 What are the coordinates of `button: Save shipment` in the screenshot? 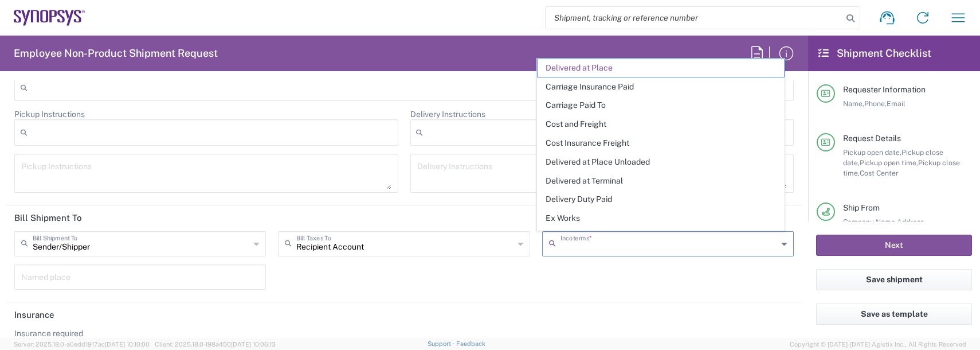 It's located at (894, 279).